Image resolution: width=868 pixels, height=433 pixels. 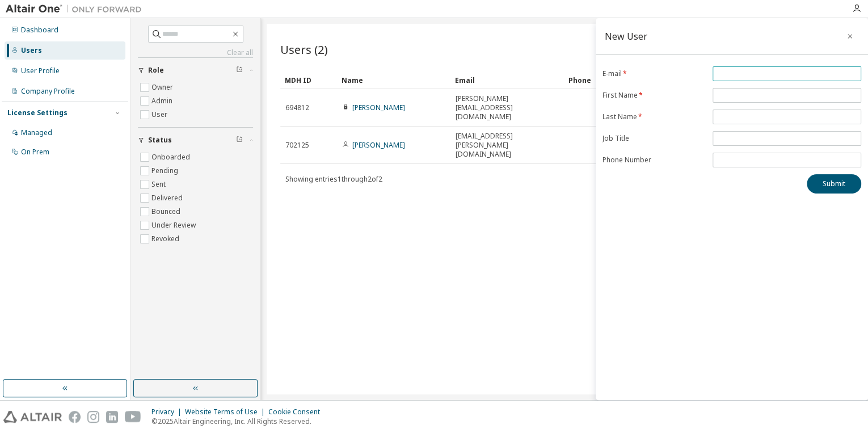 I want to click on label: Admin, so click(x=163, y=101).